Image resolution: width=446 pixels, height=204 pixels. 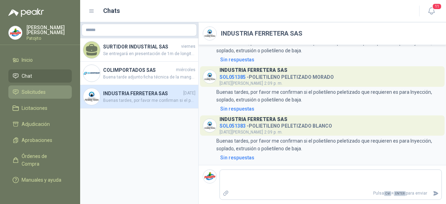 I want to click on h4: COLIMPORTADOS SAS, so click(x=139, y=70).